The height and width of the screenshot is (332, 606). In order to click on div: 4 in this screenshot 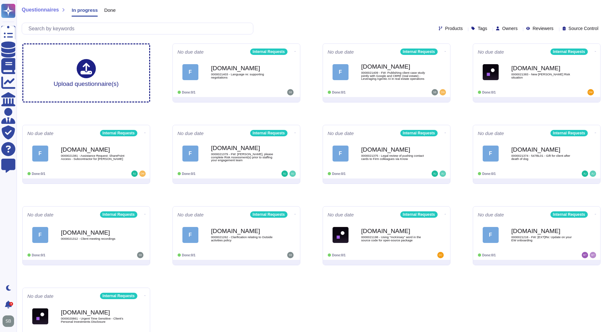, I will do `click(11, 304)`.